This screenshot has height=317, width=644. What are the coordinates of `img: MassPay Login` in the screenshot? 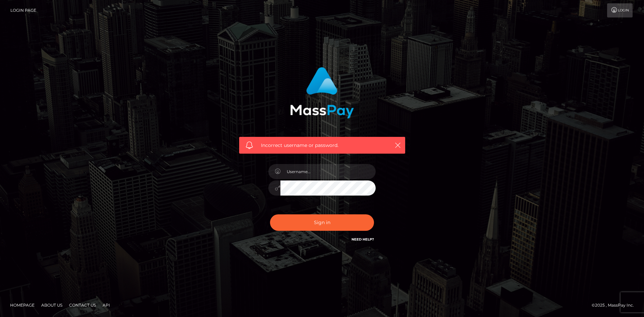 It's located at (322, 93).